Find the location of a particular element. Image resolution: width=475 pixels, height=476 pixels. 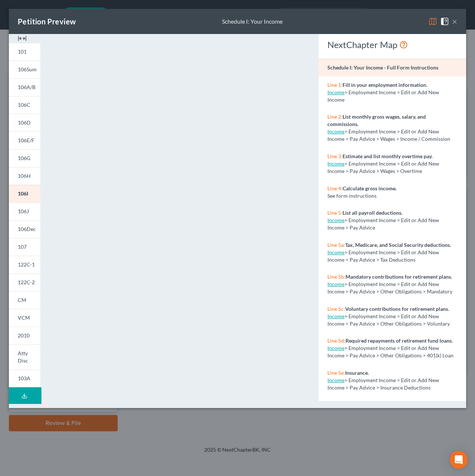

span: Line 5b: is located at coordinates (336, 277).